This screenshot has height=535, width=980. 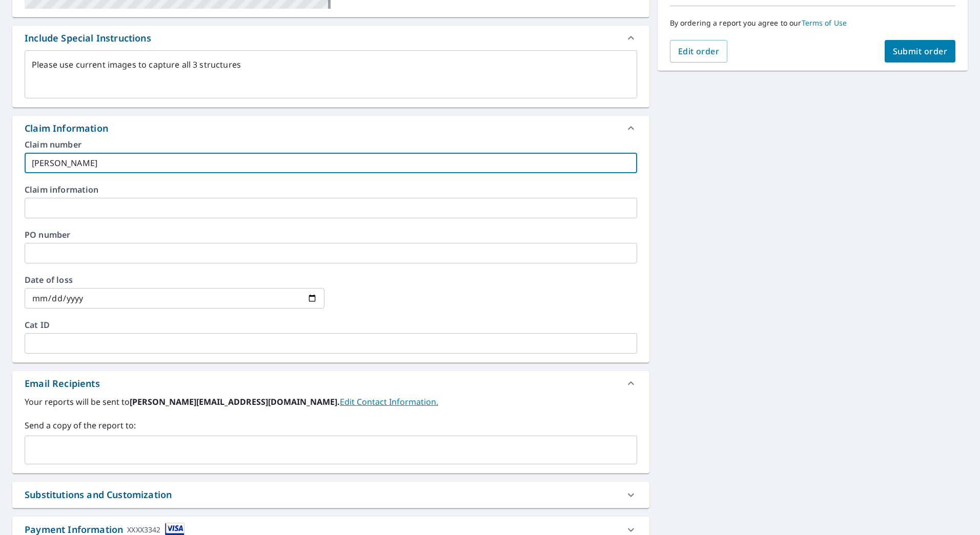 I want to click on label: PO number, so click(x=330, y=234).